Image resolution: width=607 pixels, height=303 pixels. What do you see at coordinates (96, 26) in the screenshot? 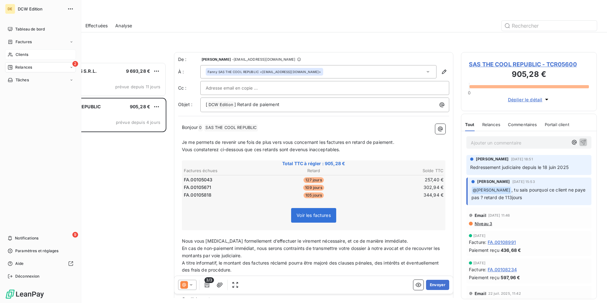
I see `span: Effectuées` at bounding box center [96, 26].